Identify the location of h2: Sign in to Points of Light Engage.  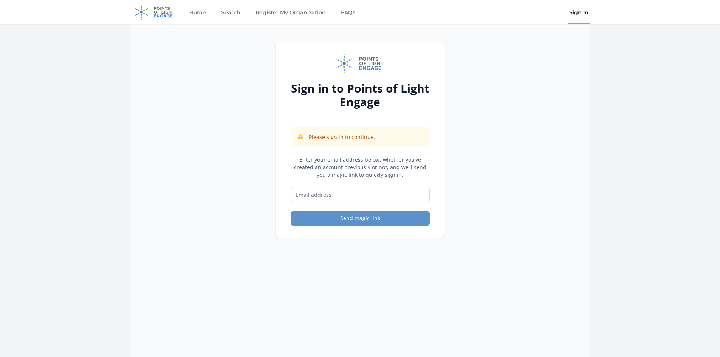
(360, 95).